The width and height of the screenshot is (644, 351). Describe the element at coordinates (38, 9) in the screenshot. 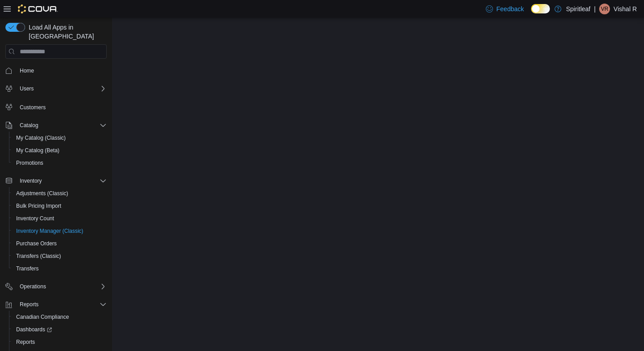

I see `img: Cova` at that location.